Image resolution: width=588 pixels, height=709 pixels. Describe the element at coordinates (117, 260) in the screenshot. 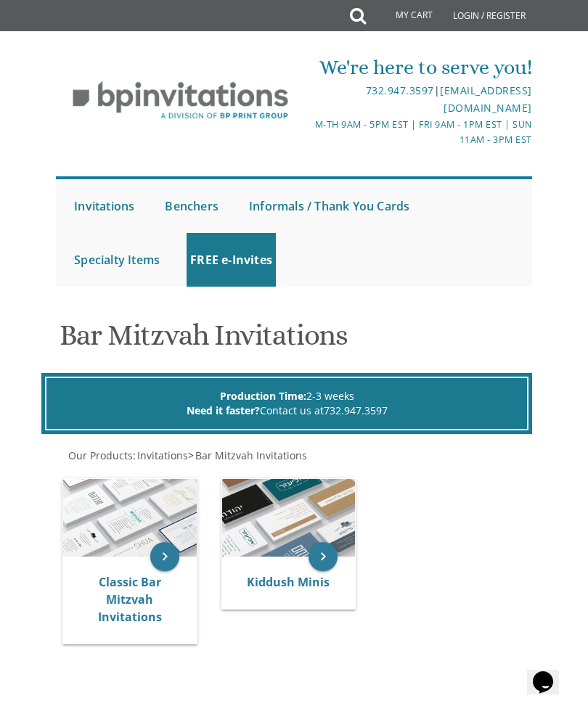

I see `a: Specialty Items` at that location.